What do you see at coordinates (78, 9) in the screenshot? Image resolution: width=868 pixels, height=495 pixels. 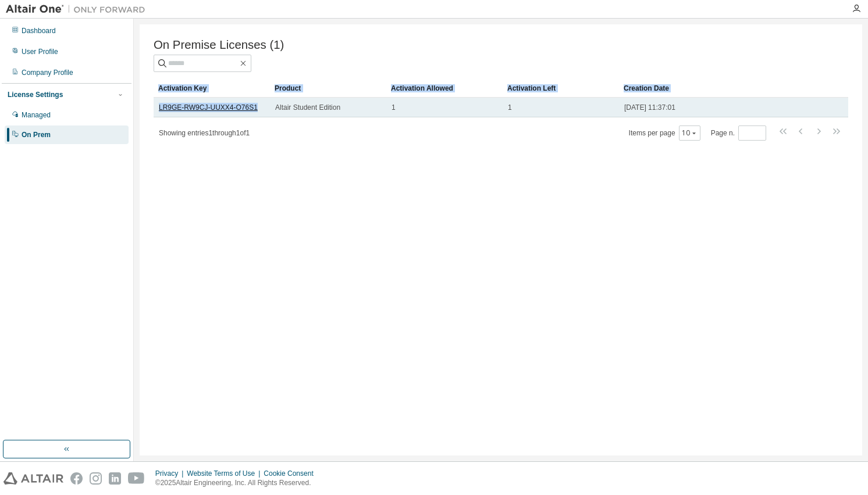 I see `img: Altair One` at bounding box center [78, 9].